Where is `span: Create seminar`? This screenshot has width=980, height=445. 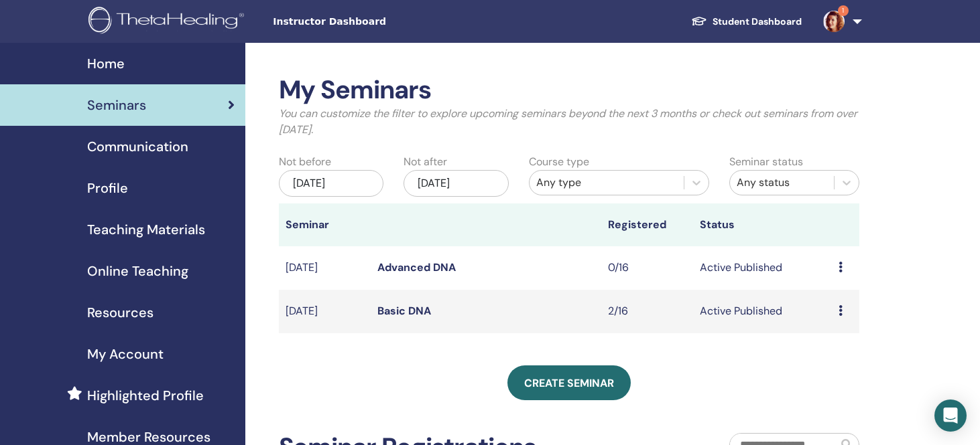 span: Create seminar is located at coordinates (569, 383).